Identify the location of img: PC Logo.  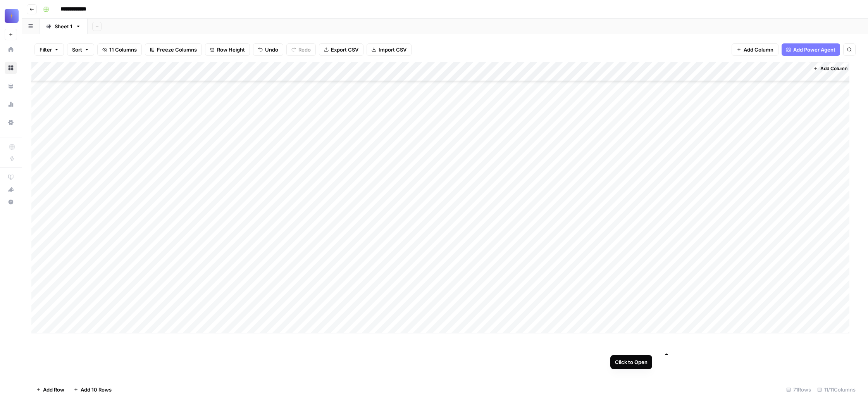
(12, 16).